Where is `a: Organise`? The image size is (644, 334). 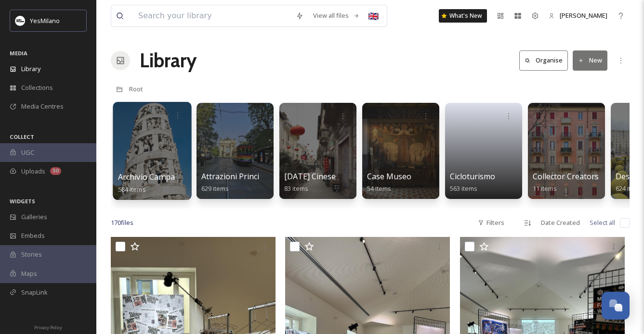
a: Organise is located at coordinates (543, 61).